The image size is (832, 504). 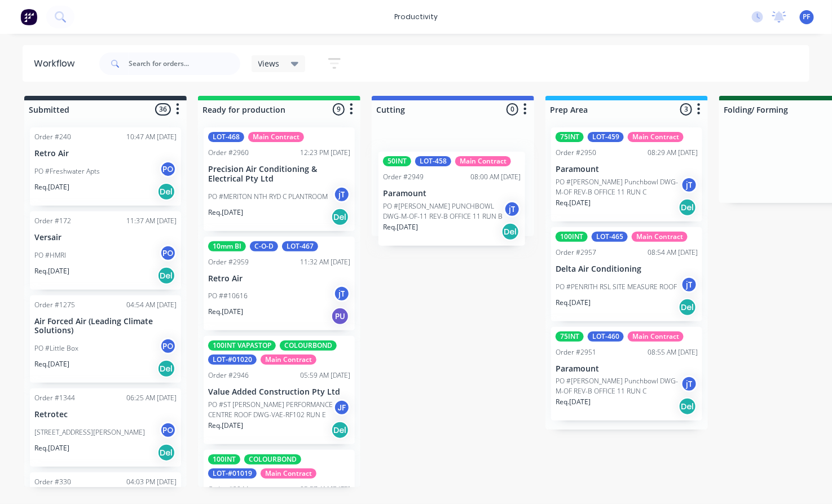 I want to click on span: PF, so click(x=807, y=17).